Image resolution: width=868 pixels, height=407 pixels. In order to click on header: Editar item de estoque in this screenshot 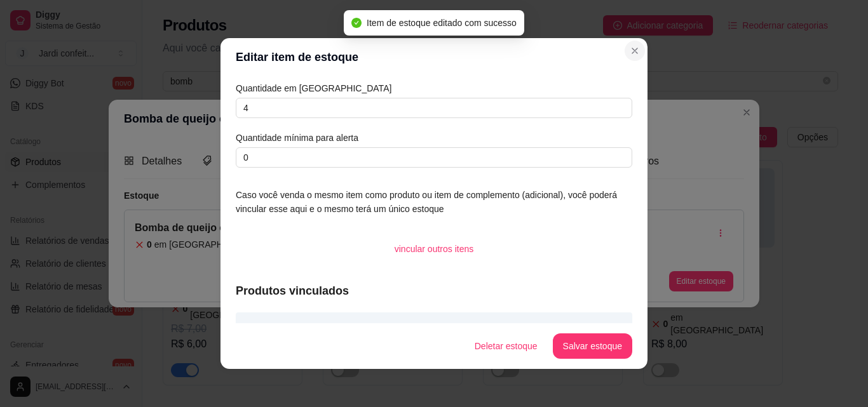, I will do `click(434, 57)`.